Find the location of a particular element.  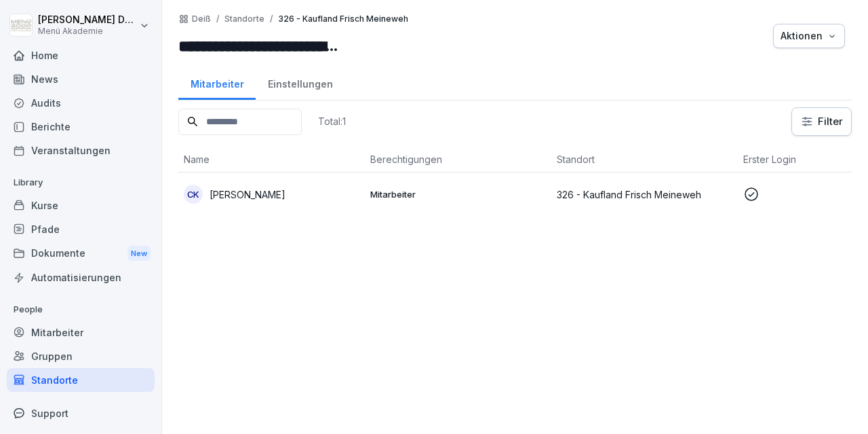

div: Automatisierungen is located at coordinates (80, 277).